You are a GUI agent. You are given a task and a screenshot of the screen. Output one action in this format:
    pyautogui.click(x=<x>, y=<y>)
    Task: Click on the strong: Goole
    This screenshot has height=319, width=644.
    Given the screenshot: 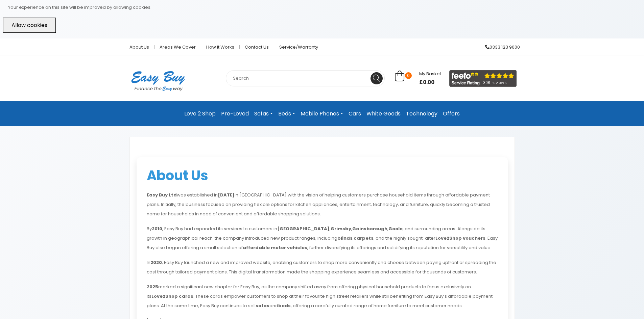 What is the action you would take?
    pyautogui.click(x=395, y=228)
    